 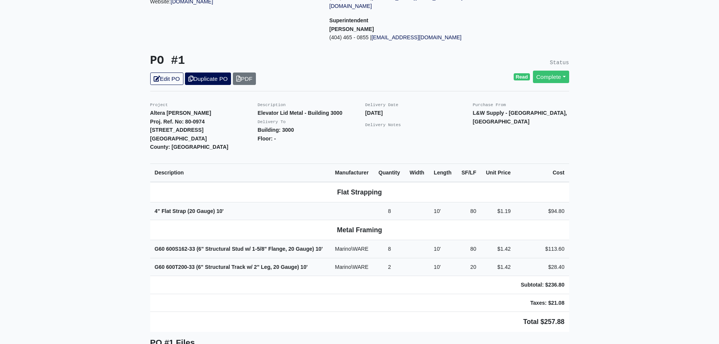 I want to click on th: Description, so click(x=240, y=172).